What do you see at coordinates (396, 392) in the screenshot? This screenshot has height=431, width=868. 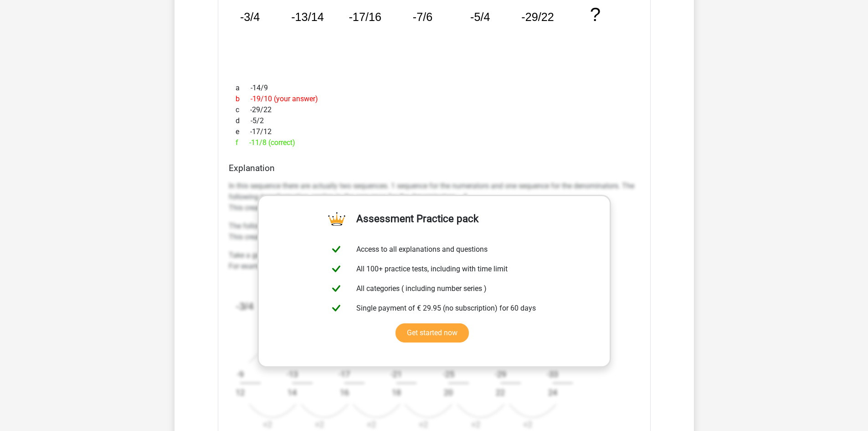 I see `text: 18` at bounding box center [396, 392].